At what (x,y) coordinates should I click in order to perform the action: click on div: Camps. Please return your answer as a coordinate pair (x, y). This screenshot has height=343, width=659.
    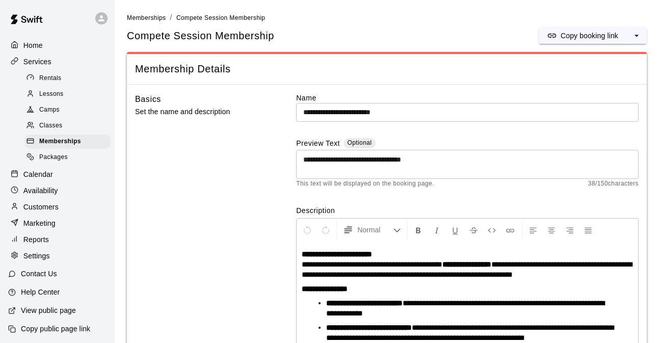
    Looking at the image, I should click on (67, 110).